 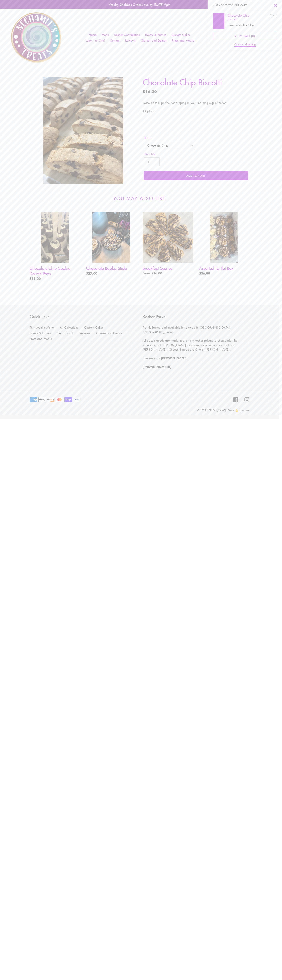 What do you see at coordinates (139, 198) in the screenshot?
I see `h2: You may also like` at bounding box center [139, 198].